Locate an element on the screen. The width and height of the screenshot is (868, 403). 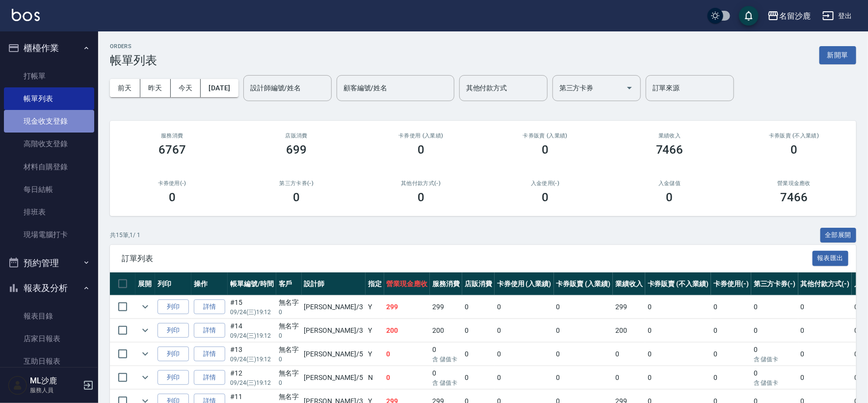
td: N is located at coordinates (375, 377).